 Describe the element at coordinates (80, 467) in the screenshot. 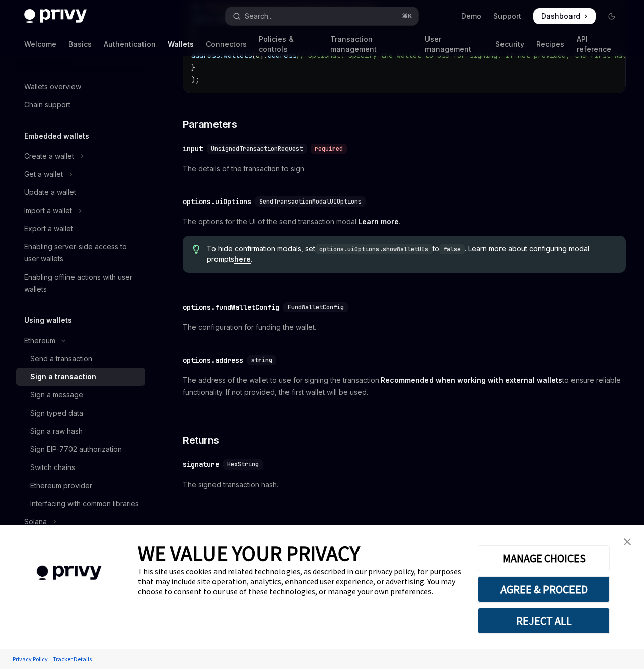

I see `a: Switch chains` at that location.